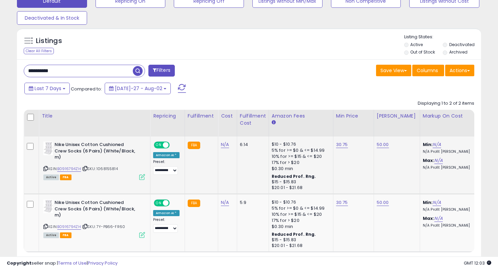 This screenshot has width=498, height=270. I want to click on strong: Copyright, so click(19, 263).